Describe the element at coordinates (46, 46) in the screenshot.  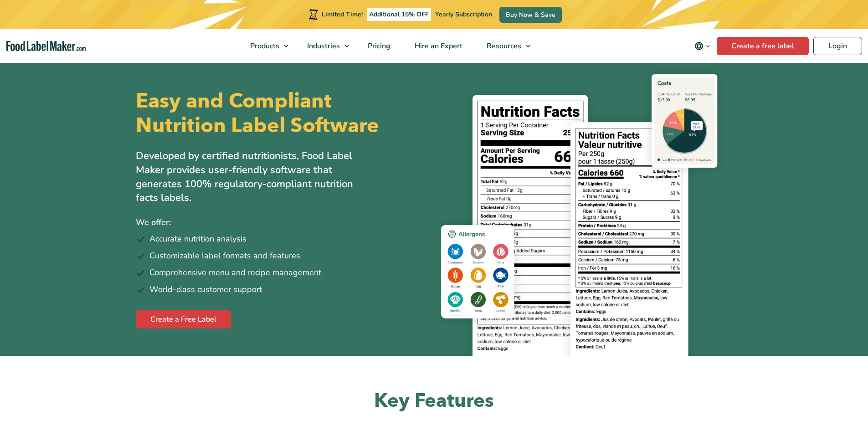
I see `a: Food Label Maker homepage` at that location.